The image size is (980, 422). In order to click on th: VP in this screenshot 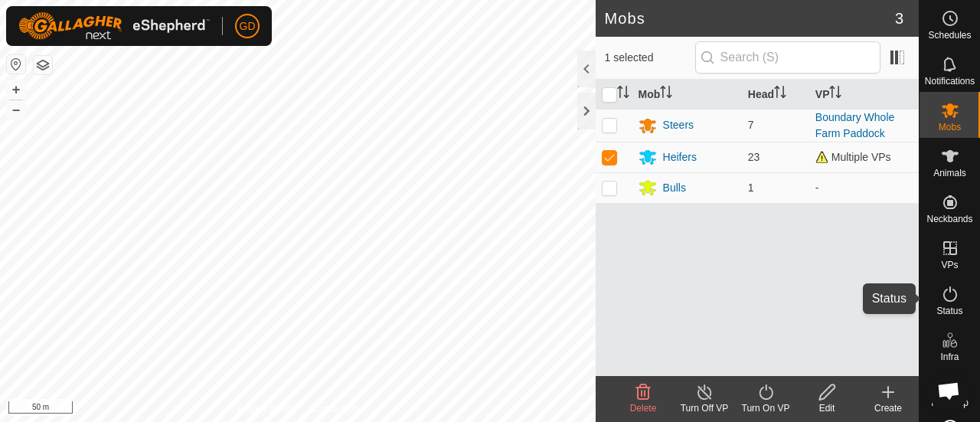, I will do `click(864, 94)`.